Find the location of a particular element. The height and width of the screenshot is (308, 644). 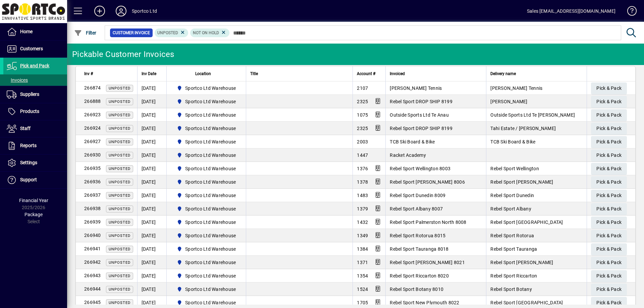

span: 266936 is located at coordinates (93, 182).